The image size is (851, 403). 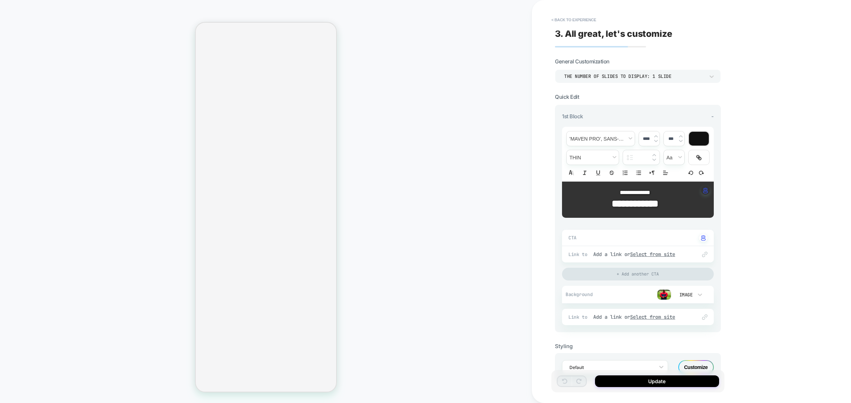 I want to click on button: Bullet list, so click(x=638, y=173).